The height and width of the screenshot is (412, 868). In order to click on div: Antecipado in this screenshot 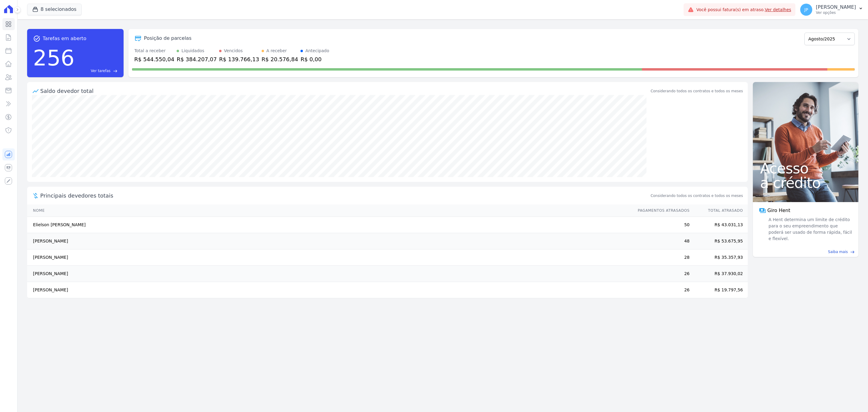, I will do `click(317, 50)`.